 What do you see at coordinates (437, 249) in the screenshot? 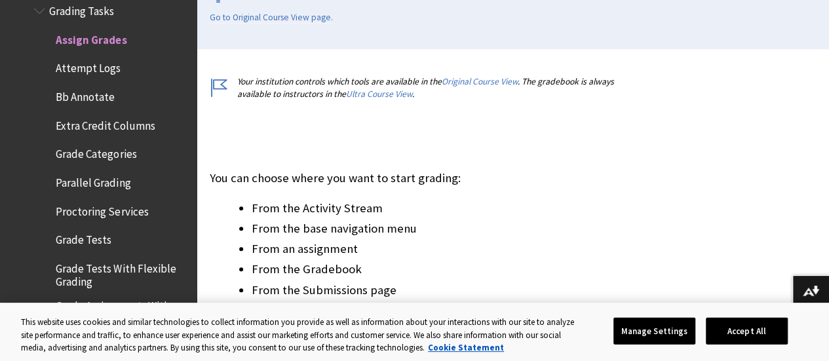
I see `li: From an assignment` at bounding box center [437, 249].